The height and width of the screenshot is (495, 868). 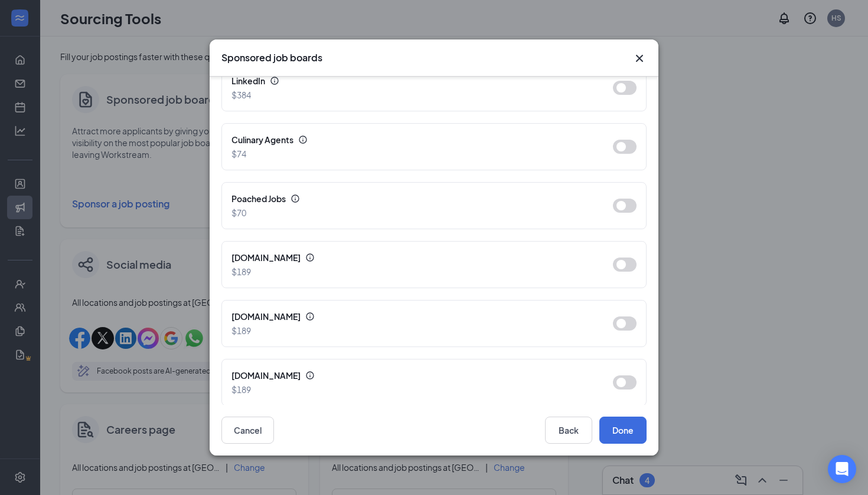 I want to click on button: Done, so click(x=623, y=431).